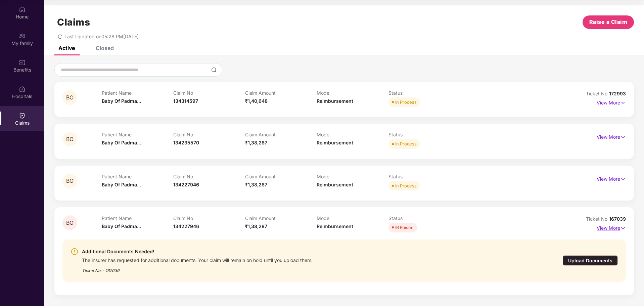 Image resolution: width=644 pixels, height=306 pixels. Describe the element at coordinates (66, 48) in the screenshot. I see `div: Active` at that location.